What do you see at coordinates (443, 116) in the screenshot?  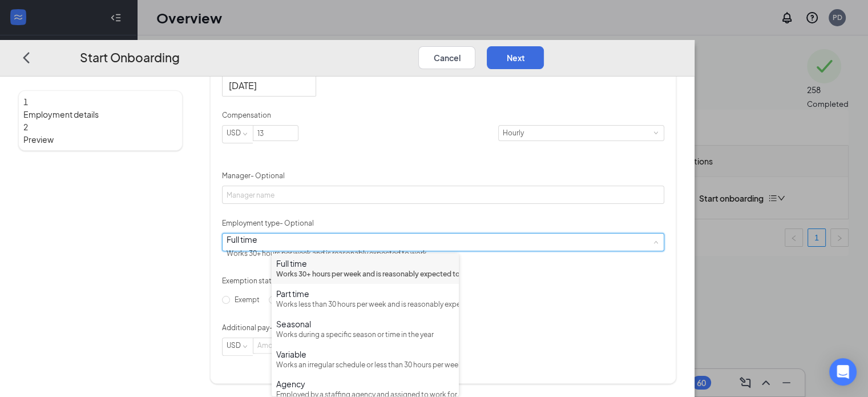 I see `p: Compensation` at bounding box center [443, 116].